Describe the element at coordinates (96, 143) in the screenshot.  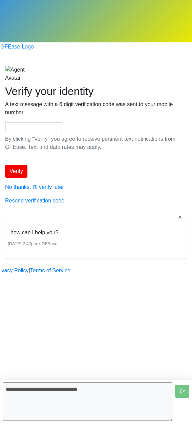
I see `p: By clicking "Verify" you agree to receive pertinent text notifications from GFEase. Text and data...` at that location.